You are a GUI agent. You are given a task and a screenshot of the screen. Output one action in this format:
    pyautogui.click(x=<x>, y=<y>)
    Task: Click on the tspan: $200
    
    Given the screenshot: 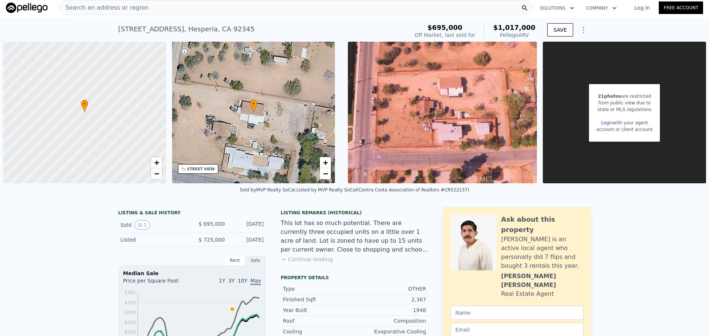 What is the action you would take?
    pyautogui.click(x=130, y=333)
    